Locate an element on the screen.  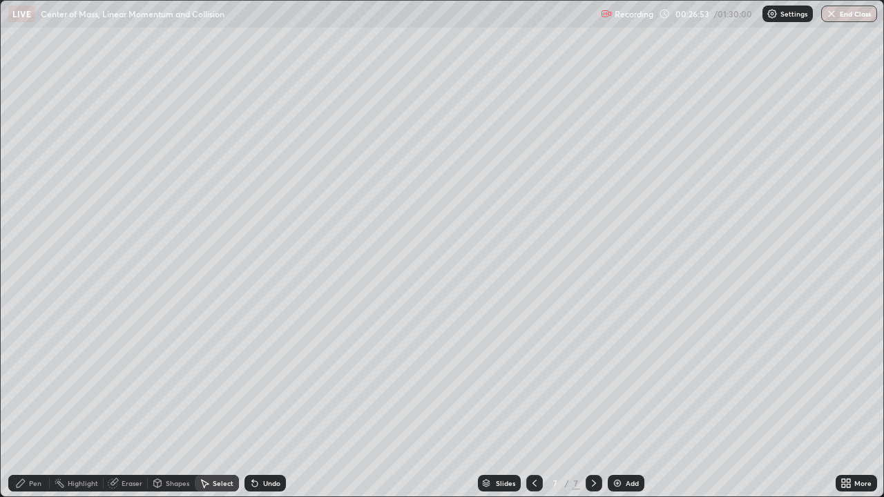
div: Pen is located at coordinates (35, 483).